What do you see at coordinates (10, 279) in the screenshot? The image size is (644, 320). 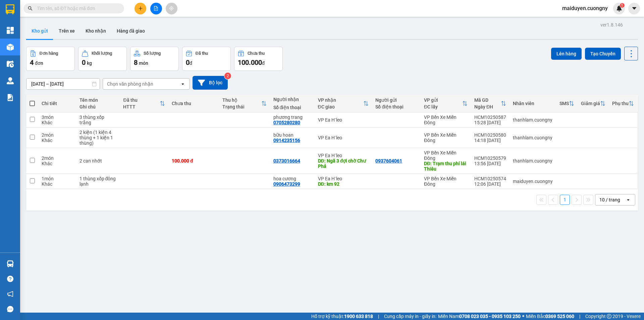 I see `span: question-circle` at bounding box center [10, 279].